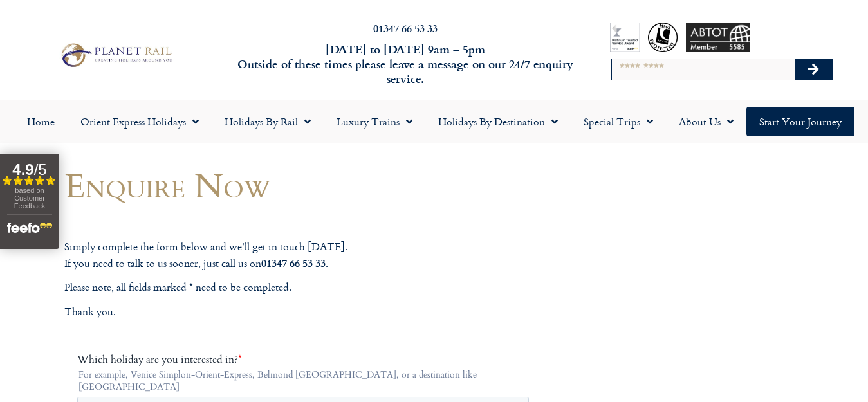  What do you see at coordinates (261, 295) in the screenshot?
I see `span: Your last name` at bounding box center [261, 295].